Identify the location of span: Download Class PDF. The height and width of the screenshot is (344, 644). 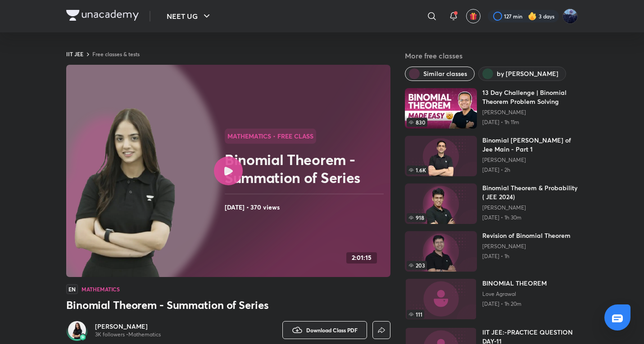
(332, 331).